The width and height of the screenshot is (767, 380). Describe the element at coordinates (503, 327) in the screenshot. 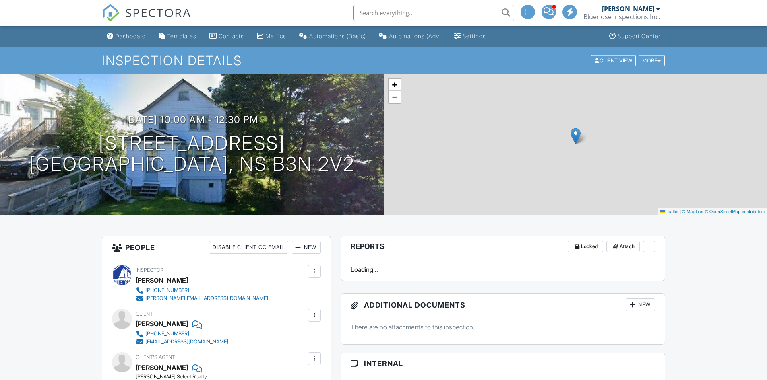

I see `p: There are no attachments to this inspection.` at that location.